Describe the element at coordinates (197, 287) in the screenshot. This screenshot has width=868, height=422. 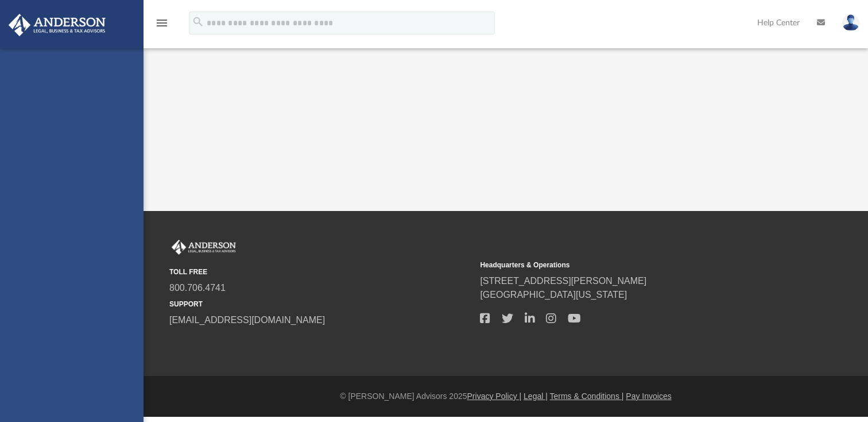
I see `a: 800.706.4741` at that location.